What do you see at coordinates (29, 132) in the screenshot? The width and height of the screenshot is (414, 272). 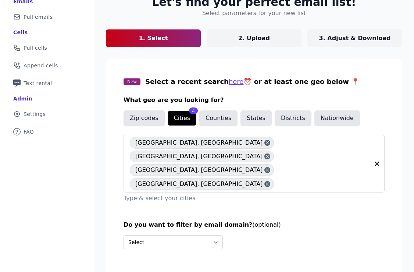 I see `span: FAQ` at bounding box center [29, 132].